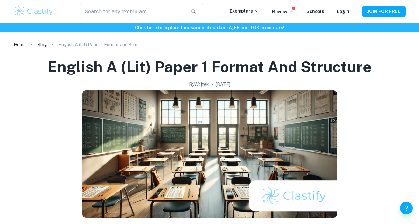 The height and width of the screenshot is (224, 419). What do you see at coordinates (20, 45) in the screenshot?
I see `a: Home` at bounding box center [20, 45].